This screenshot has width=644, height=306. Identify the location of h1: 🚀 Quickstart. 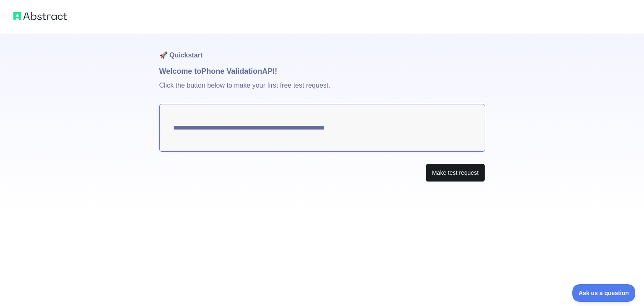
(322, 49).